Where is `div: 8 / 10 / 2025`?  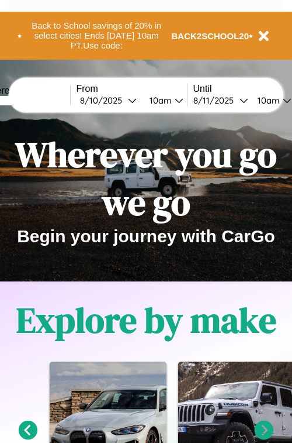 div: 8 / 10 / 2025 is located at coordinates (104, 100).